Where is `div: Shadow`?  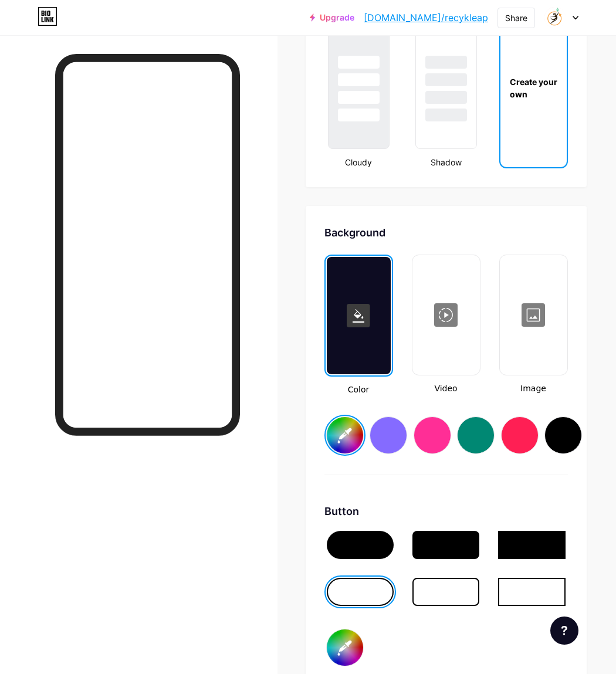 div: Shadow is located at coordinates (446, 162).